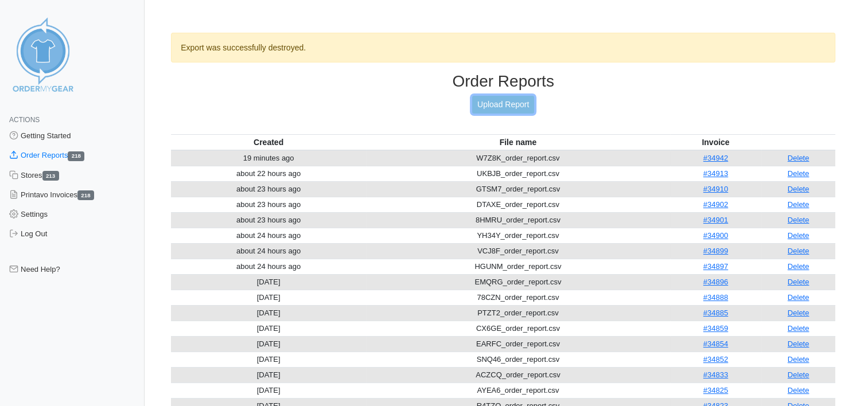 This screenshot has width=868, height=406. I want to click on a: #34833, so click(715, 374).